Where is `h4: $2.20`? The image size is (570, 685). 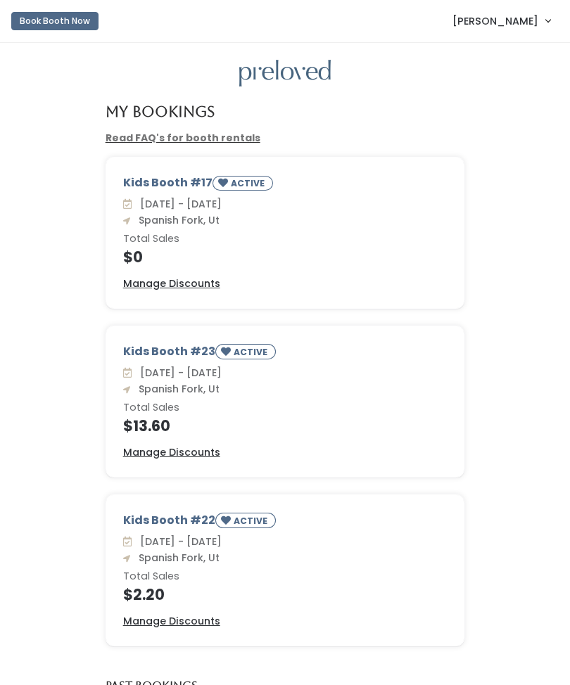 h4: $2.20 is located at coordinates (285, 595).